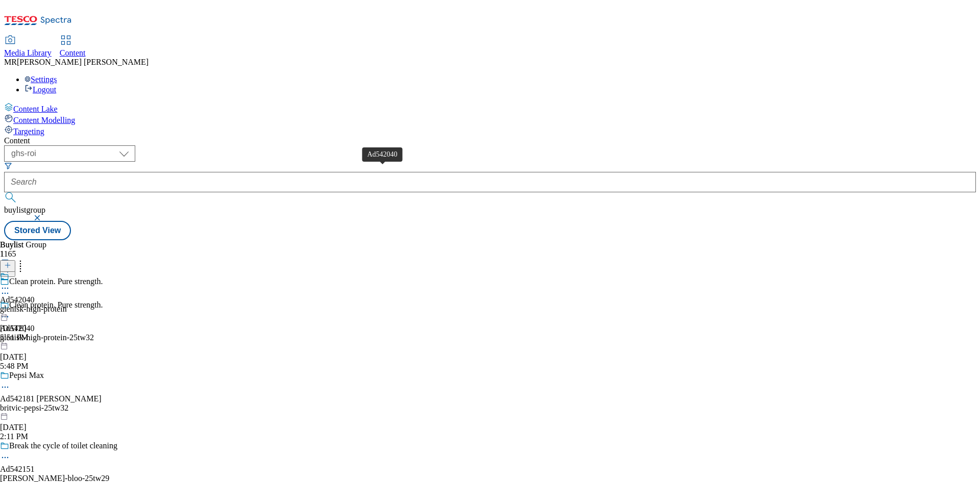 This screenshot has height=482, width=980. What do you see at coordinates (26, 375) in the screenshot?
I see `div: Pepsi Max` at bounding box center [26, 375].